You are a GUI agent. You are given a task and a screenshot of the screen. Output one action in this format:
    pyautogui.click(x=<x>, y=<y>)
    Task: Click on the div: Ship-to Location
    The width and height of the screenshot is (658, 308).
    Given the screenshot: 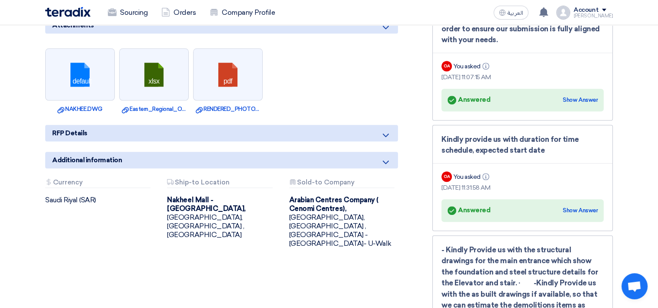 What is the action you would take?
    pyautogui.click(x=220, y=183)
    